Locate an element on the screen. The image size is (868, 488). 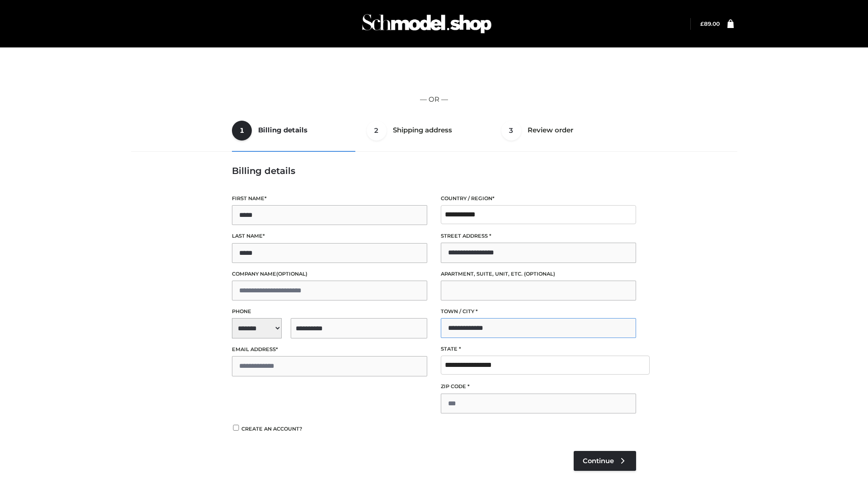
label: First name is located at coordinates (330, 199).